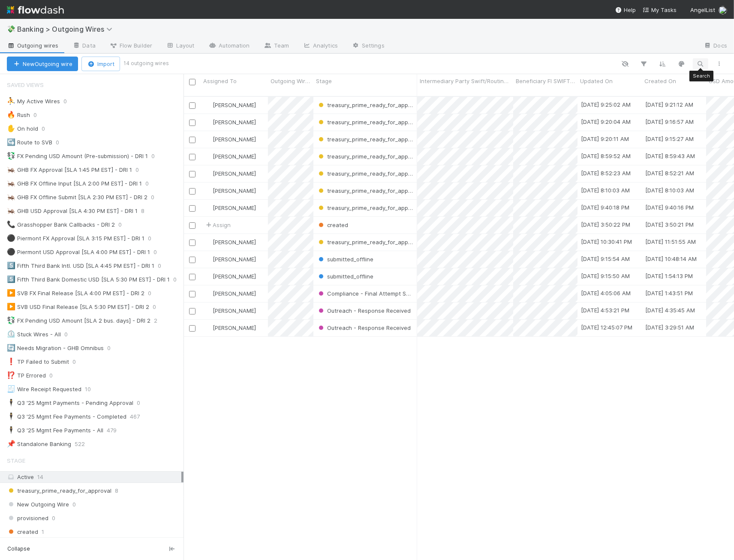 The width and height of the screenshot is (734, 560). What do you see at coordinates (69, 170) in the screenshot?
I see `div: GHB FX Approval [SLA 1:45 PM EST] - DRI 1` at bounding box center [69, 170].